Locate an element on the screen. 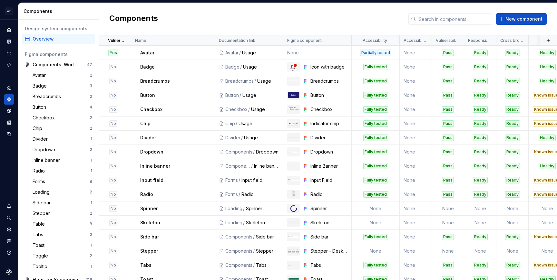 The width and height of the screenshot is (557, 280). p: Checkbox is located at coordinates (151, 110).